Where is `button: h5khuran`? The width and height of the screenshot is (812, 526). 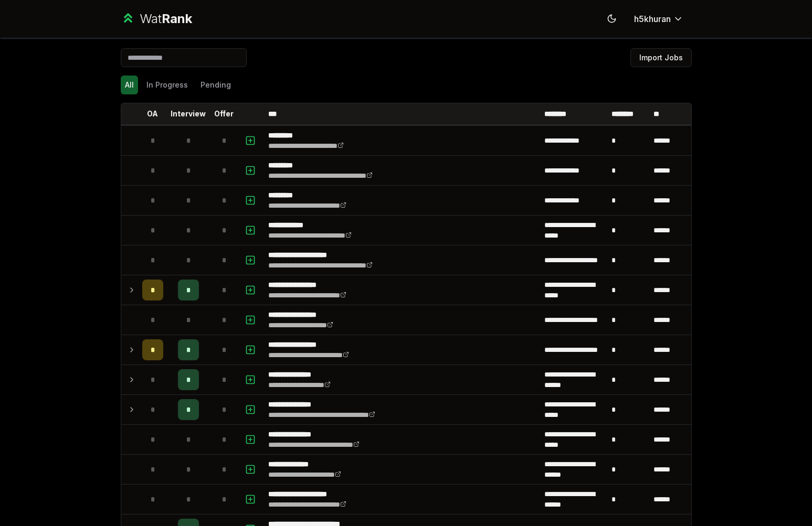 button: h5khuran is located at coordinates (659, 19).